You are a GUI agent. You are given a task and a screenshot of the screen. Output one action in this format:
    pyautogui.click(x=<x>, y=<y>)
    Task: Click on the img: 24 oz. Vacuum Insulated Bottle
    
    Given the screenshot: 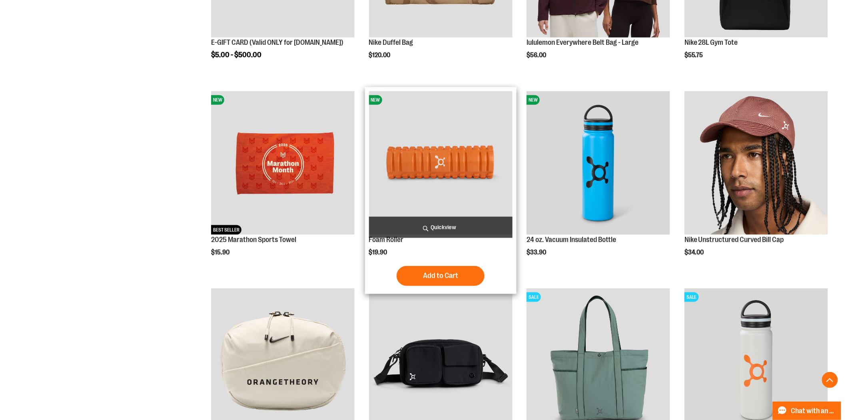 What is the action you would take?
    pyautogui.click(x=598, y=163)
    